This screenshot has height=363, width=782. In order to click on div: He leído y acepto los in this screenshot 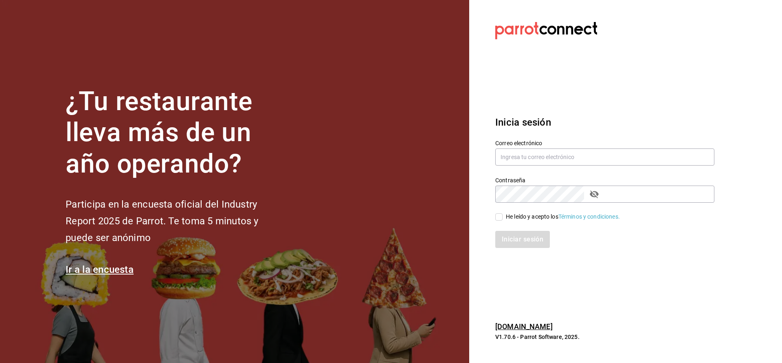, I will do `click(563, 216)`.